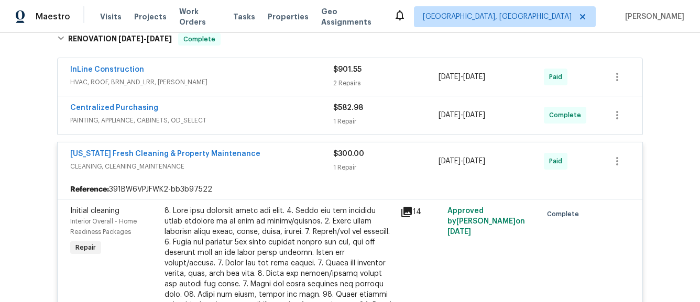 The width and height of the screenshot is (700, 302). What do you see at coordinates (350, 190) in the screenshot?
I see `div: 391BW6VPJFWK2-bb3b97522` at bounding box center [350, 190].